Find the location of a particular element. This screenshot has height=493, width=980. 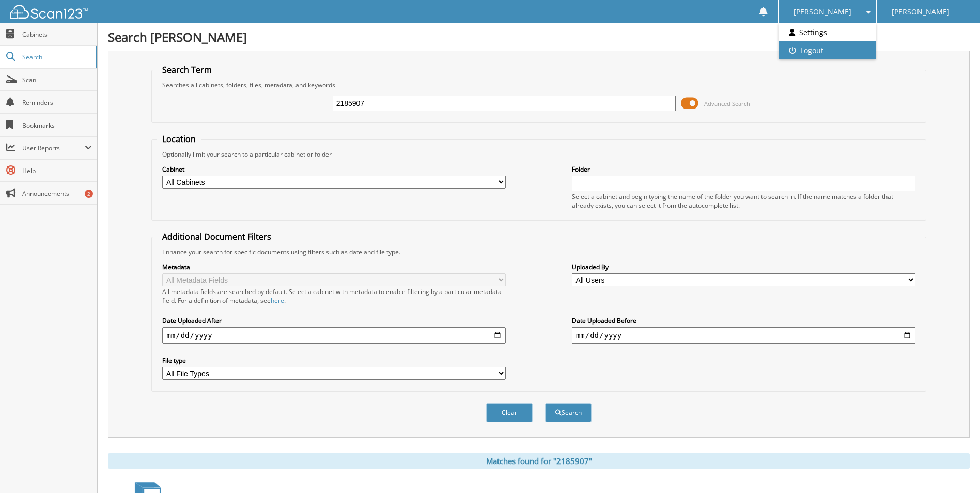

div: 2 is located at coordinates (89, 194).